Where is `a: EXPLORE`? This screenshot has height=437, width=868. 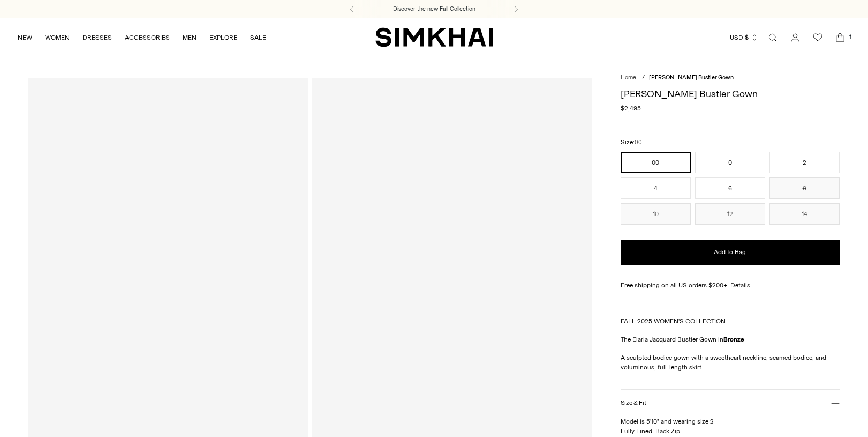 a: EXPLORE is located at coordinates (224, 37).